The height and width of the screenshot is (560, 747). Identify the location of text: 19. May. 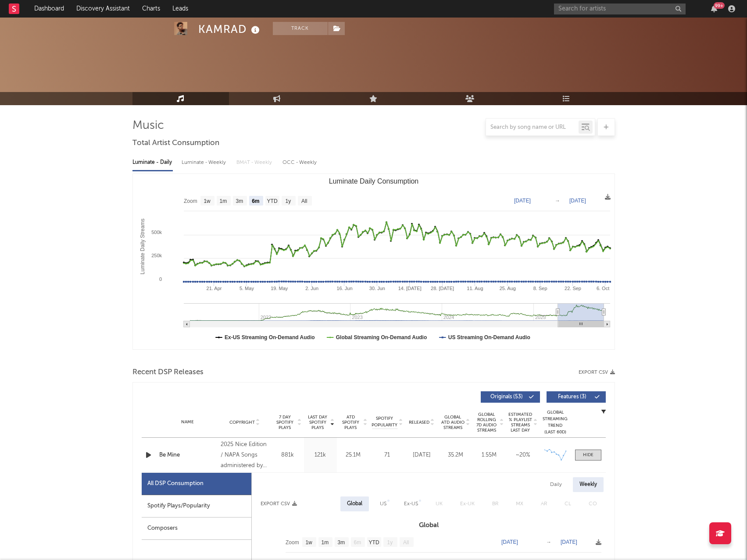
(280, 288).